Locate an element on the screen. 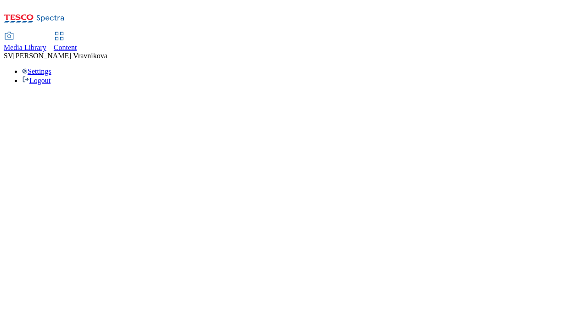 This screenshot has width=584, height=309. span: Content is located at coordinates (65, 47).